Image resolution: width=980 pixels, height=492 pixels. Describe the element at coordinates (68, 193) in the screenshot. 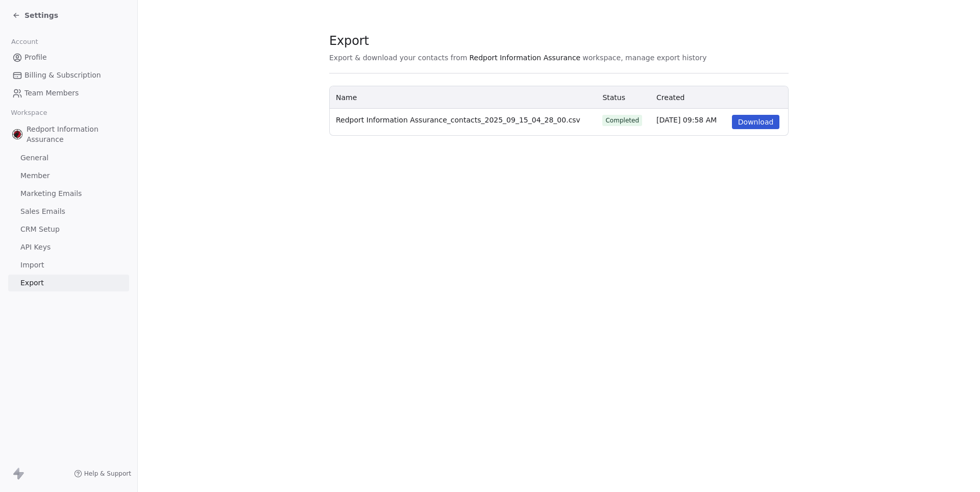

I see `a: Marketing Emails` at that location.